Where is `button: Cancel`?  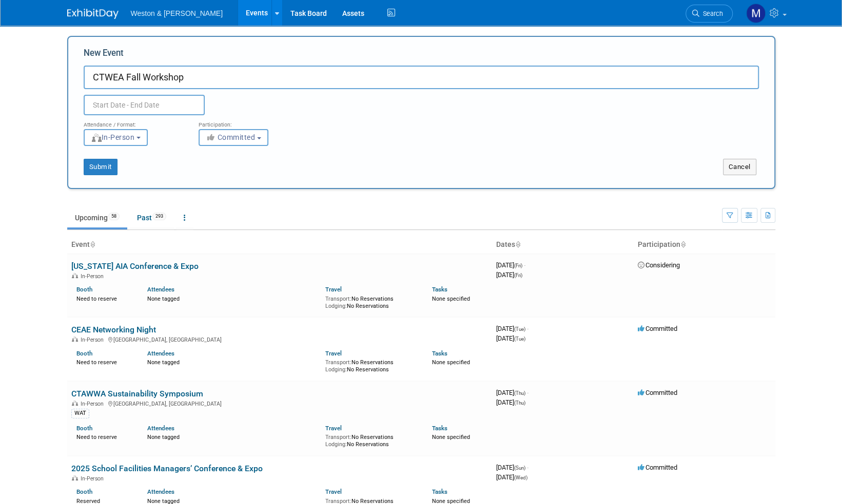 button: Cancel is located at coordinates (739, 167).